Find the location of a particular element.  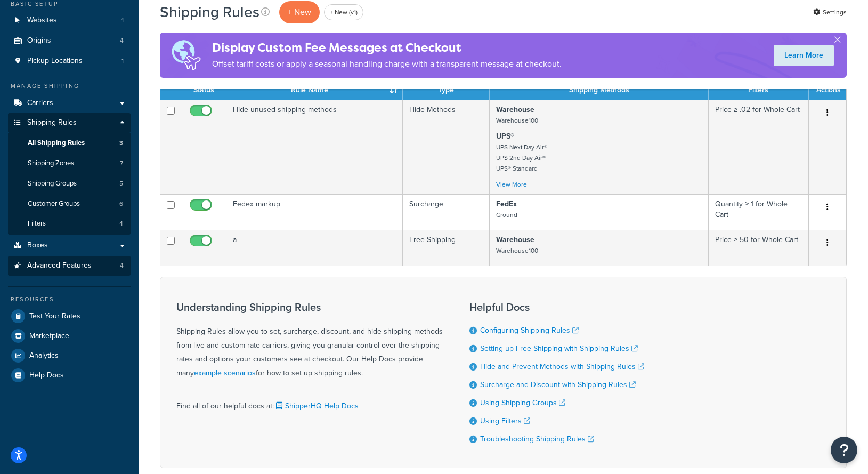

span: Help Docs is located at coordinates (46, 375).